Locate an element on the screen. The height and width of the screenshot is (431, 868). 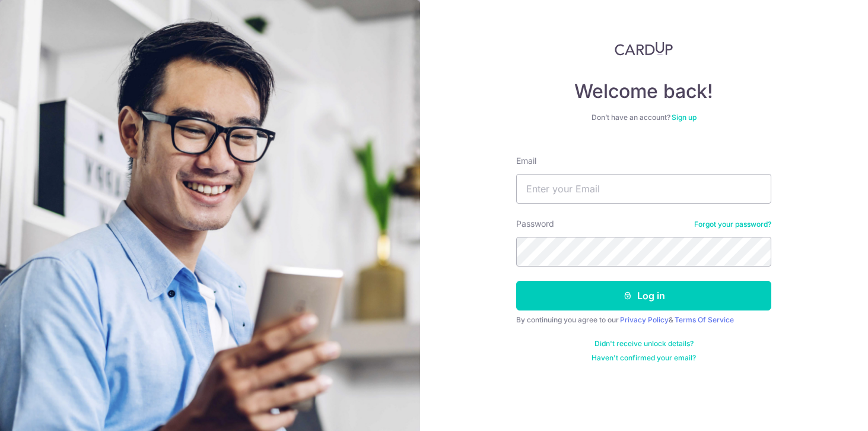
label: Email is located at coordinates (526, 161).